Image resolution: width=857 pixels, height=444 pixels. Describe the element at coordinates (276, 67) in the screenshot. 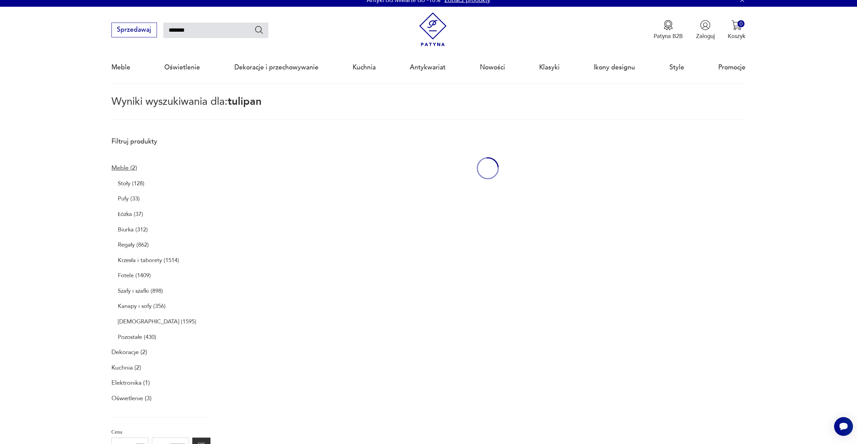

I see `a: Dekoracje i przechowywanie` at that location.